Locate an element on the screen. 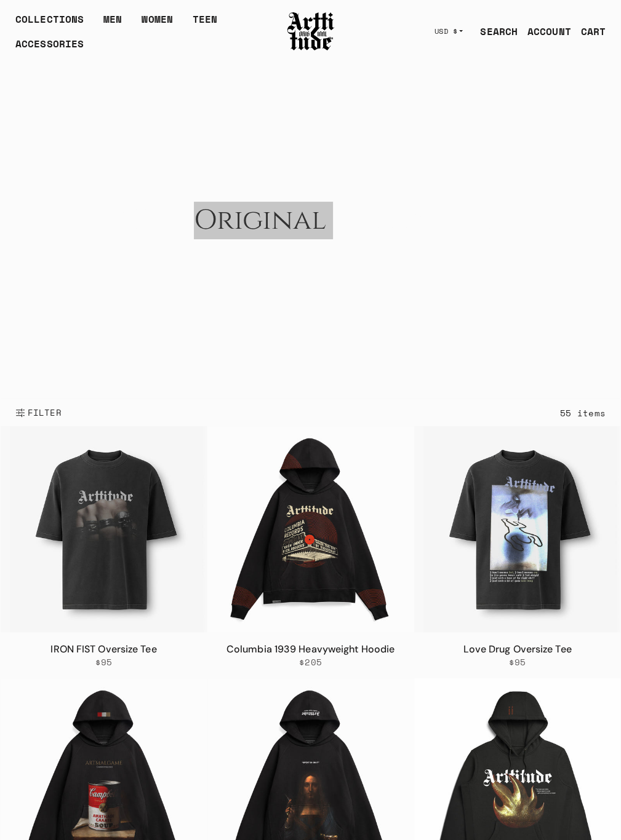 The height and width of the screenshot is (840, 621). a: SEARCH is located at coordinates (493, 31).